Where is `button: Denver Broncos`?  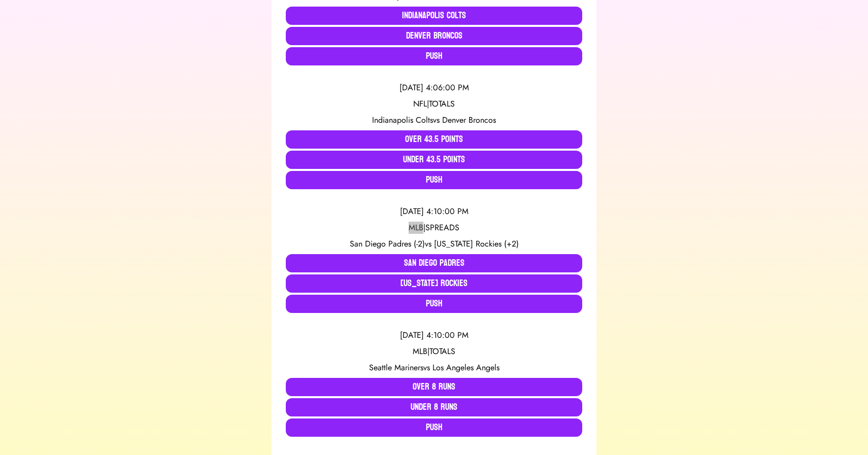 button: Denver Broncos is located at coordinates (434, 36).